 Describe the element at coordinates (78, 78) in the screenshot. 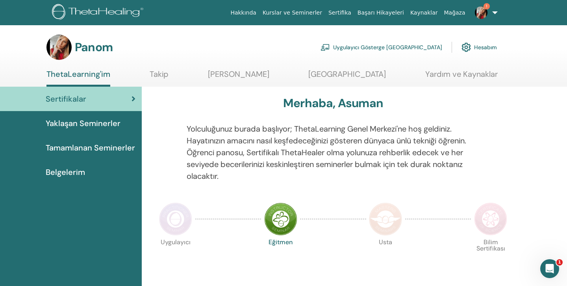

I see `a: ThetaLearning'im` at that location.